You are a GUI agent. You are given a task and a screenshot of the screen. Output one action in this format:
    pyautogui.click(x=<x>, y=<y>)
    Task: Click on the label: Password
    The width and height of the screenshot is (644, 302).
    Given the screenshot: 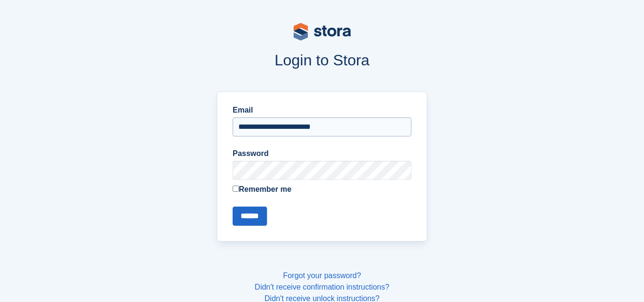 What is the action you would take?
    pyautogui.click(x=322, y=154)
    